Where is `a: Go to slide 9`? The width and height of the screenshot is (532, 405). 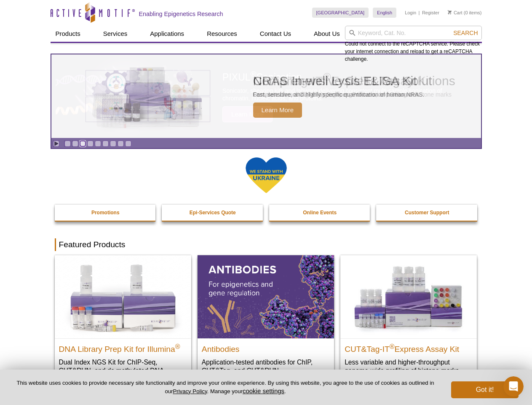
a: Go to slide 9 is located at coordinates (128, 143).